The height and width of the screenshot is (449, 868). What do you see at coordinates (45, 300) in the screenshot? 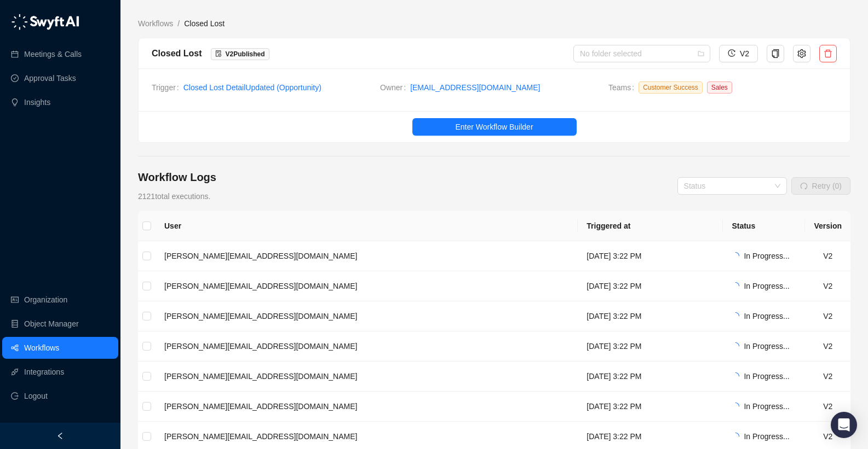
I see `a: Organization` at bounding box center [45, 300].